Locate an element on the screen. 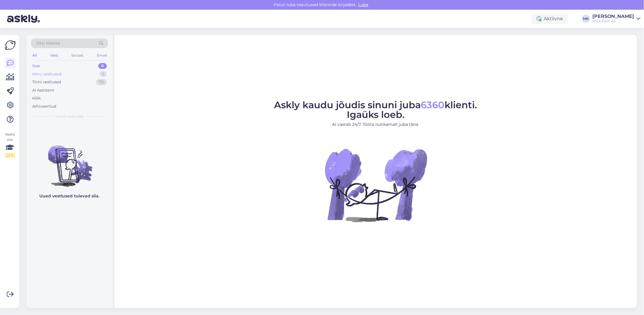 The height and width of the screenshot is (315, 644). span: Luba is located at coordinates (364, 5).